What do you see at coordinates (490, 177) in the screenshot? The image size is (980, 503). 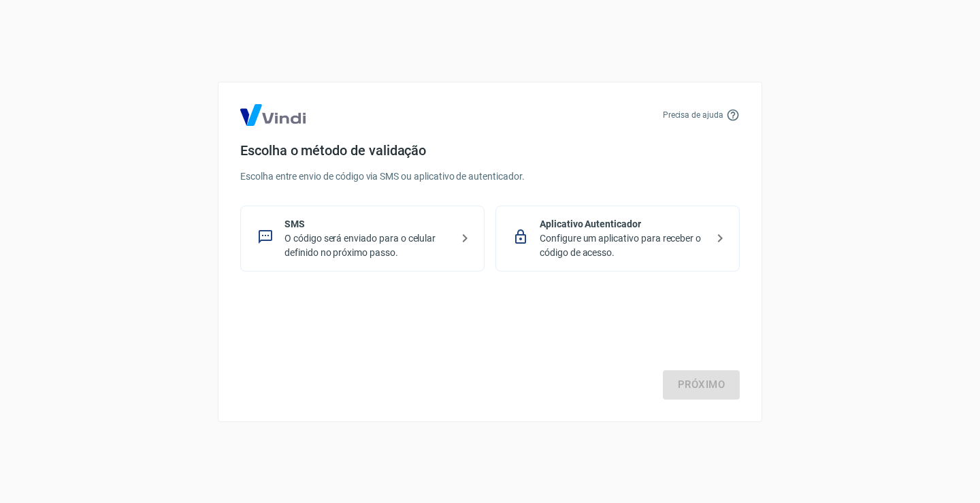 I see `p: Escolha entre envio de código via SMS ou aplicativo de autenticador.` at bounding box center [490, 177].